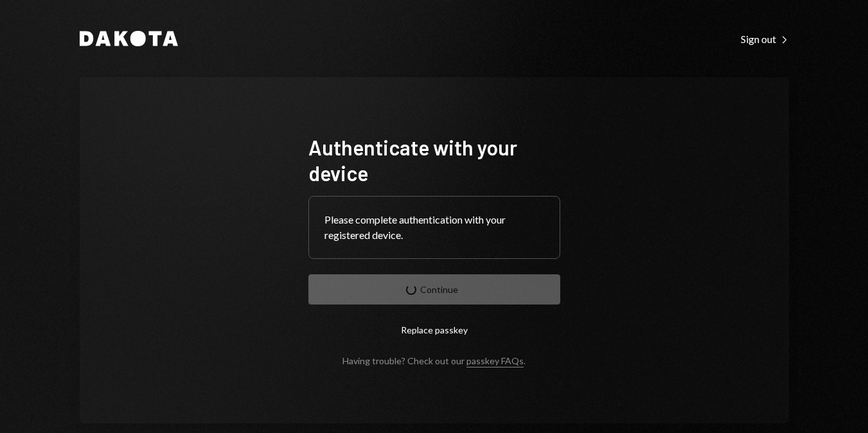 The image size is (868, 433). Describe the element at coordinates (764, 39) in the screenshot. I see `div: Sign out` at that location.